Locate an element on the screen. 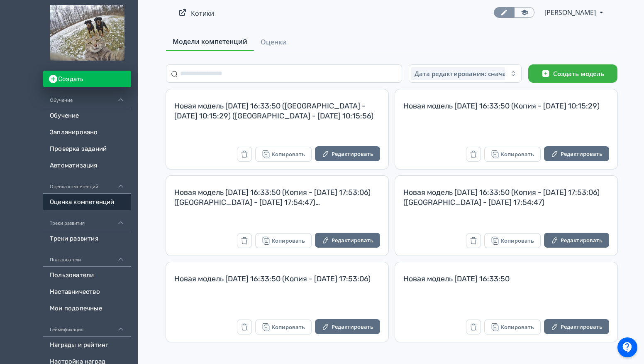  a: Мои подопечные is located at coordinates (87, 308).